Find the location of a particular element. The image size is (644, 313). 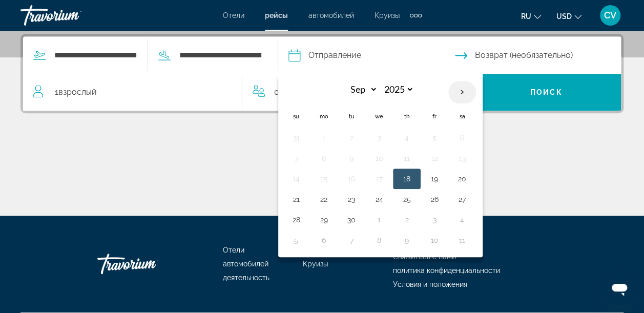

span: CV is located at coordinates (611, 16).